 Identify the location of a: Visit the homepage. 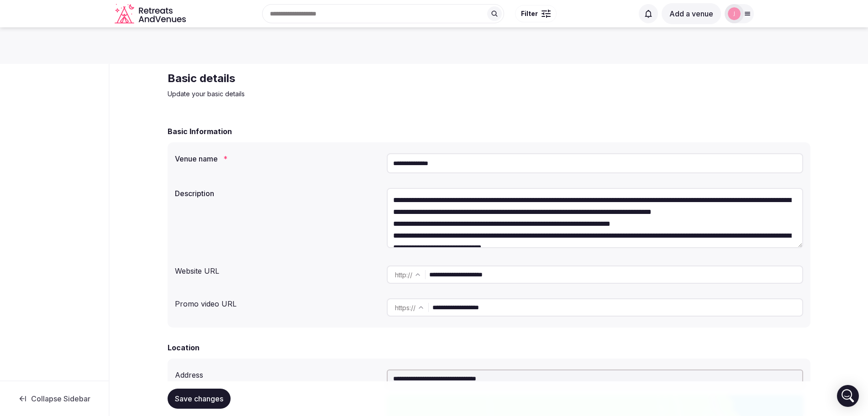
(151, 14).